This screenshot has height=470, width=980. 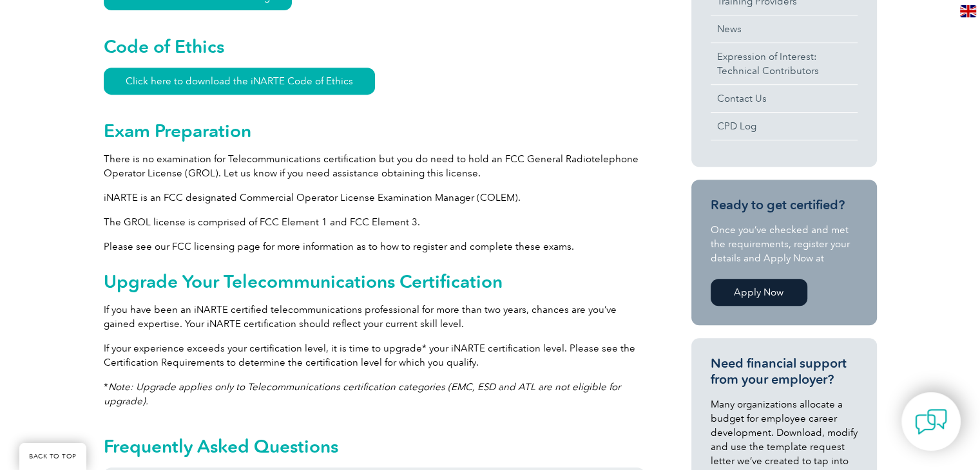 I want to click on h2: Exam Preparation, so click(x=375, y=131).